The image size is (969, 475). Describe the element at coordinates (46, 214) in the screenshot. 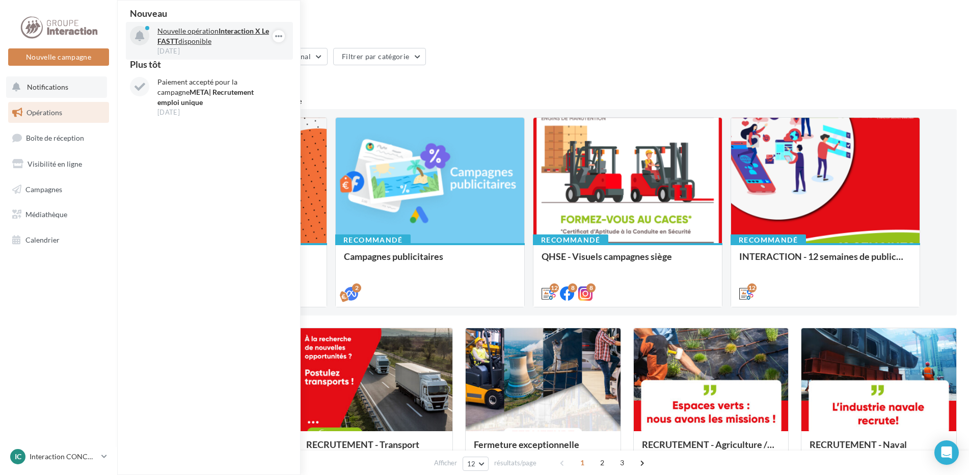

I see `span: Médiathèque` at that location.